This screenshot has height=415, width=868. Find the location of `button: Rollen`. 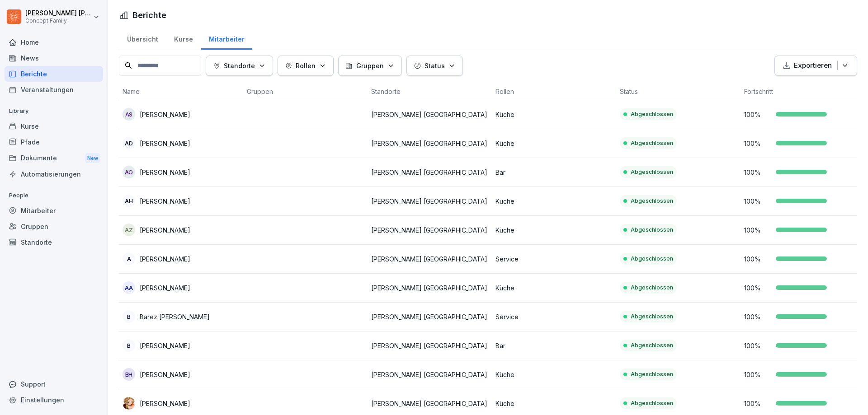

button: Rollen is located at coordinates (306, 66).